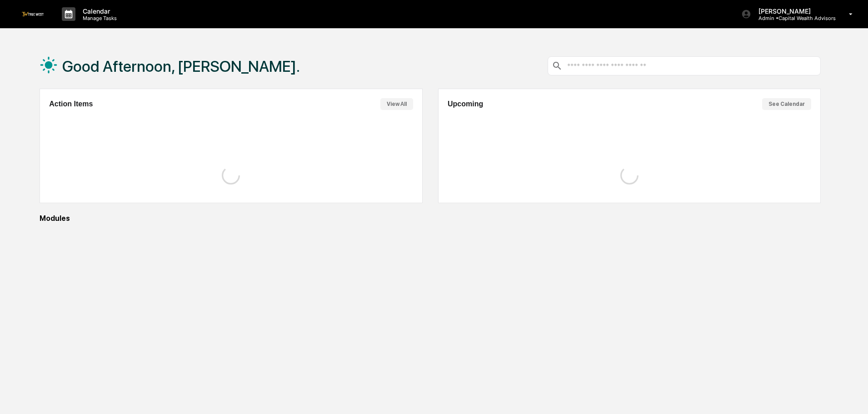 The height and width of the screenshot is (414, 868). Describe the element at coordinates (794, 18) in the screenshot. I see `p: Admin • Capital Wealth Advisors` at that location.